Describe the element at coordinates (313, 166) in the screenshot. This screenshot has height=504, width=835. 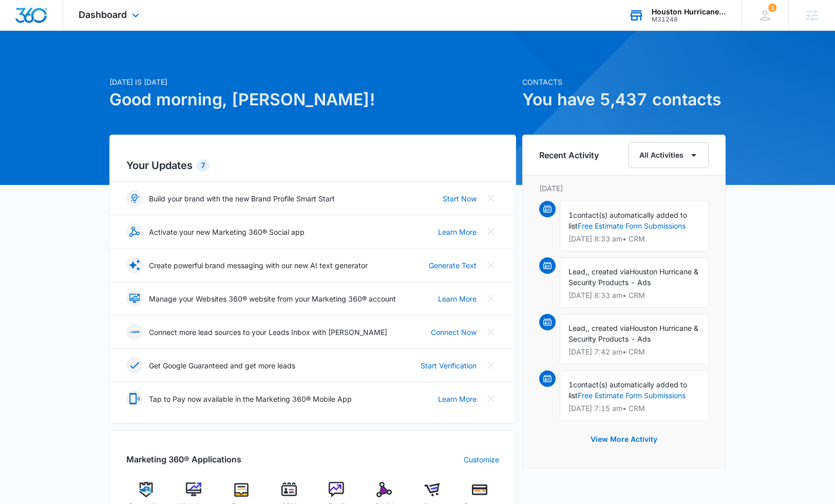
I see `h2: Your Updates` at that location.